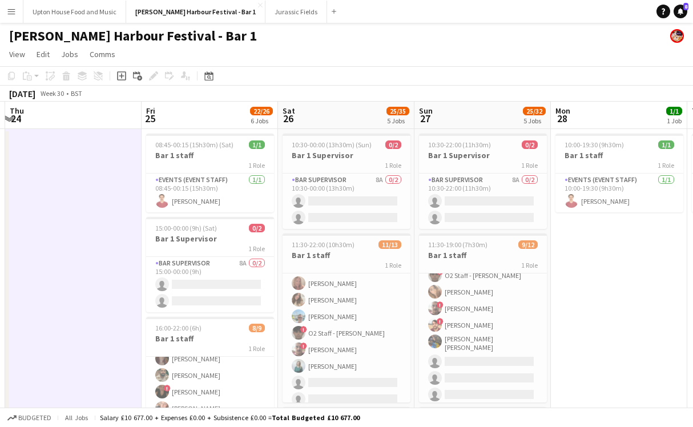  I want to click on span: Thu, so click(17, 111).